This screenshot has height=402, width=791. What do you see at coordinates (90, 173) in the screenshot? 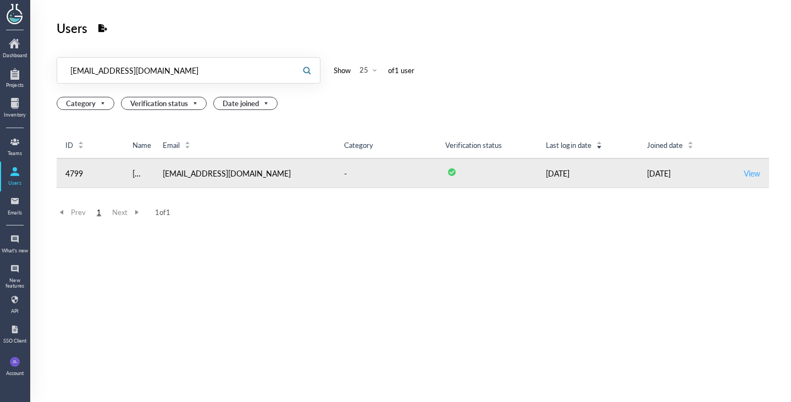
I see `td: 4799` at bounding box center [90, 173].